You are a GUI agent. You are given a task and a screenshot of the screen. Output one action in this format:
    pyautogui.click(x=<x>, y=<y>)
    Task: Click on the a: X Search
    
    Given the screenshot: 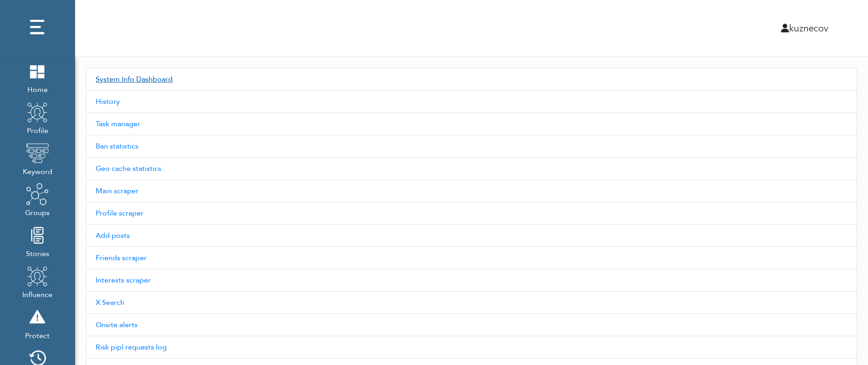 What is the action you would take?
    pyautogui.click(x=472, y=303)
    